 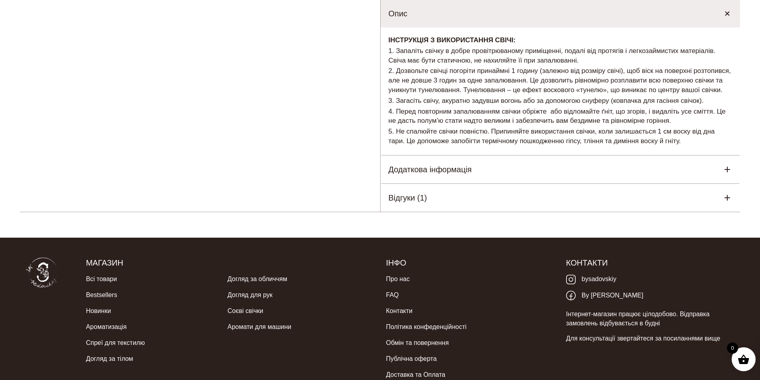 What do you see at coordinates (101, 279) in the screenshot?
I see `a: Всі товари` at bounding box center [101, 279].